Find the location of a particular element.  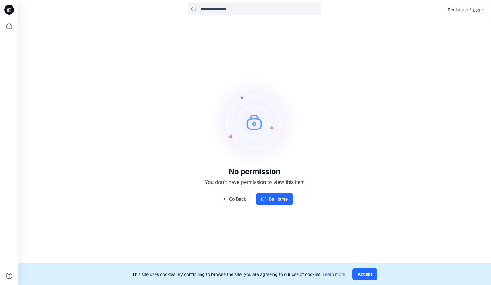

p: Registered? is located at coordinates (460, 10).